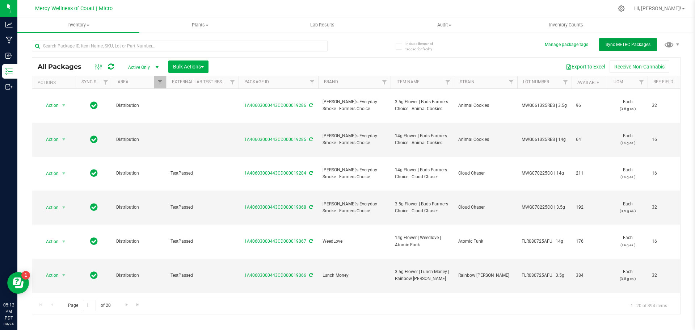  Describe the element at coordinates (665, 82) in the screenshot. I see `a: Ref Field 1` at that location.